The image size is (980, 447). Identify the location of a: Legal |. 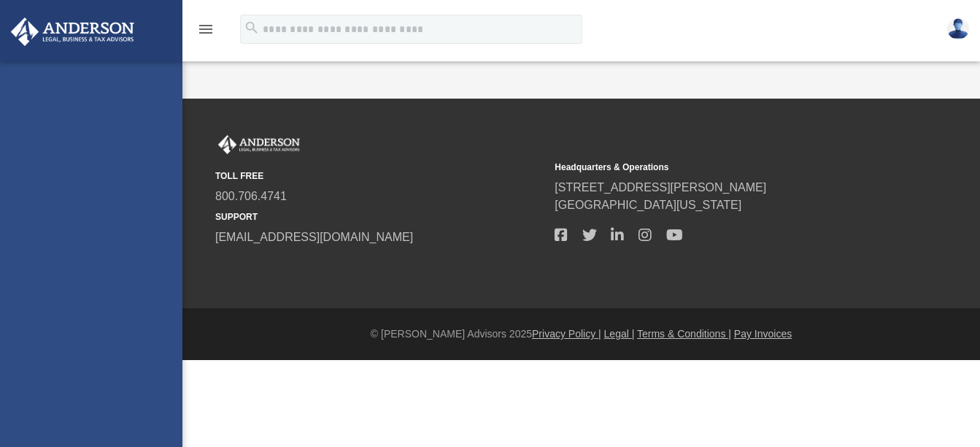
(620, 334).